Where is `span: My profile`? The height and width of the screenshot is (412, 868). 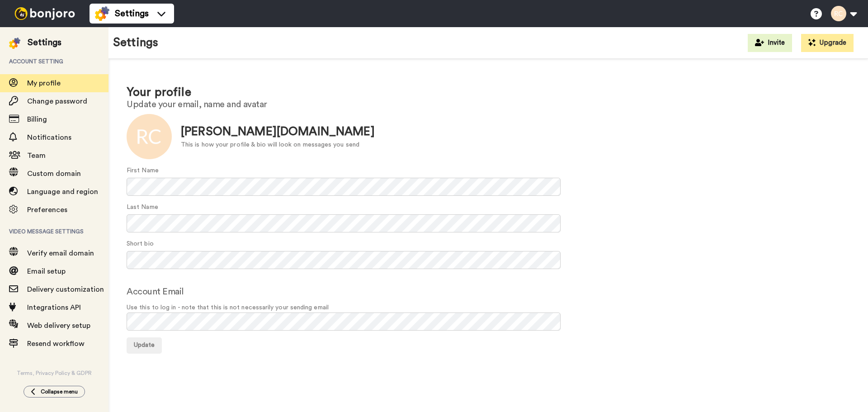 span: My profile is located at coordinates (44, 83).